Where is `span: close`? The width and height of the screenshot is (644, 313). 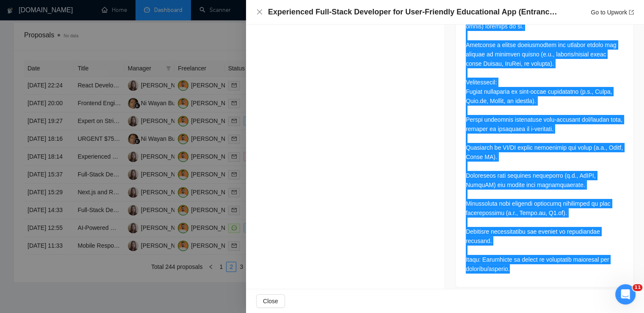
span: close is located at coordinates (260, 12).